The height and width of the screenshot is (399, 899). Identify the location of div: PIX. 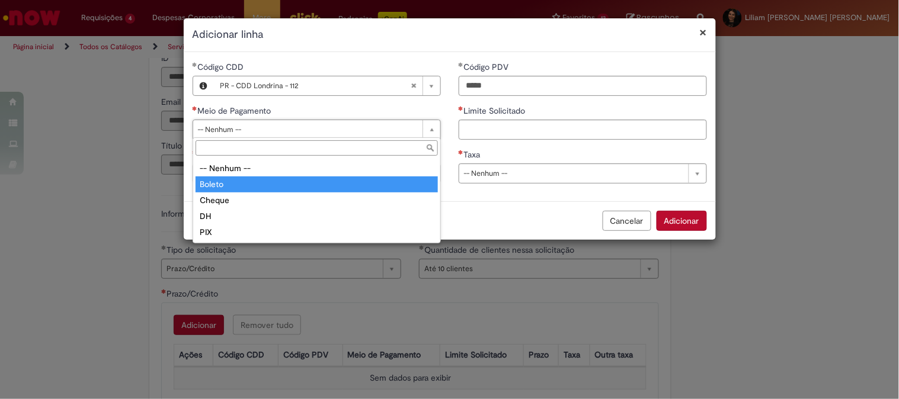
(316, 232).